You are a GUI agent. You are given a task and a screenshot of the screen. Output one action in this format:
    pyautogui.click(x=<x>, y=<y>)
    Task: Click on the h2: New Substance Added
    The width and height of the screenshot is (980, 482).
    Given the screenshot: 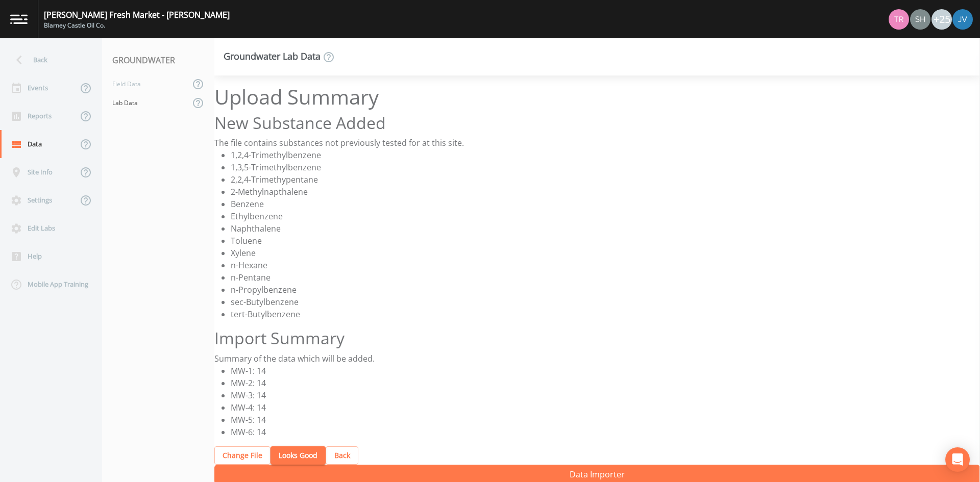 What is the action you would take?
    pyautogui.click(x=597, y=123)
    